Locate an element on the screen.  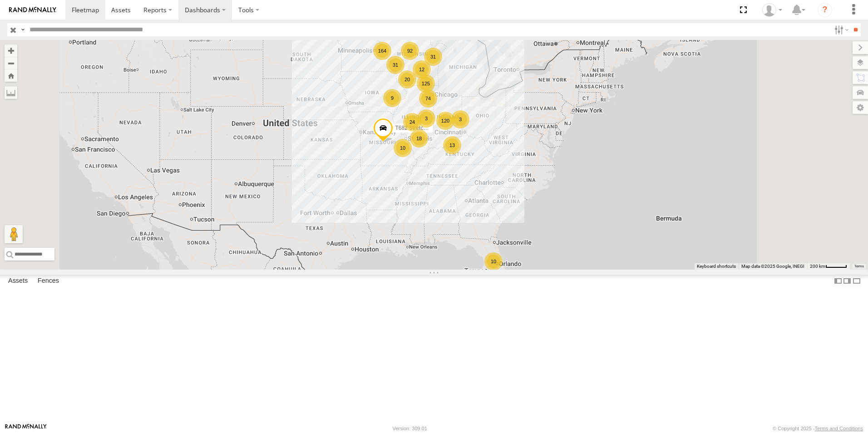
div: 12 is located at coordinates (422, 70).